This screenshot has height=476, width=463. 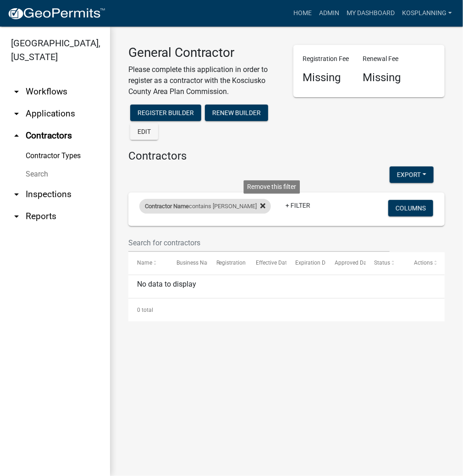 What do you see at coordinates (303, 13) in the screenshot?
I see `a: Home` at bounding box center [303, 13].